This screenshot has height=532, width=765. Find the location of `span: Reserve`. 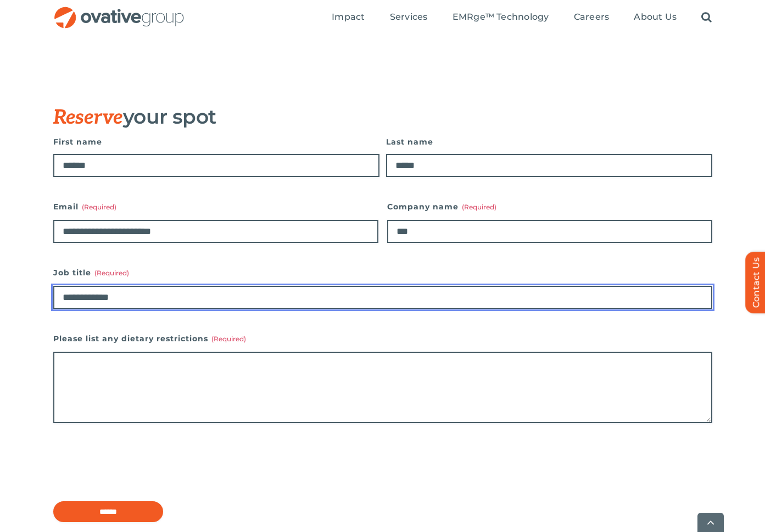

span: Reserve is located at coordinates (88, 117).